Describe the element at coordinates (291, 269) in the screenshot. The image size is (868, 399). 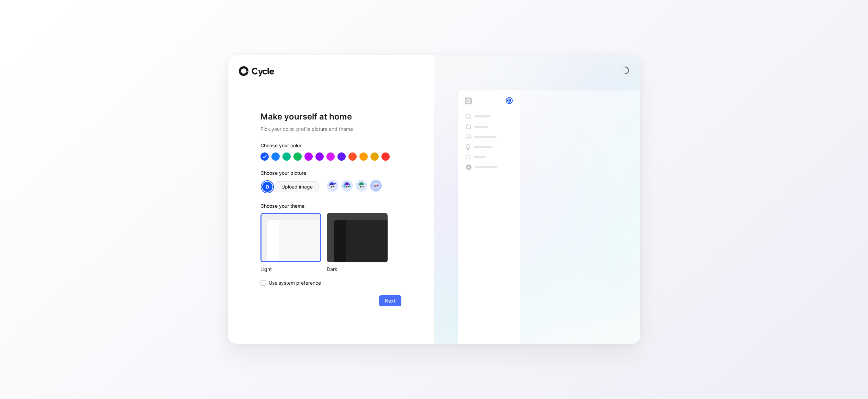
I see `div: Light` at that location.